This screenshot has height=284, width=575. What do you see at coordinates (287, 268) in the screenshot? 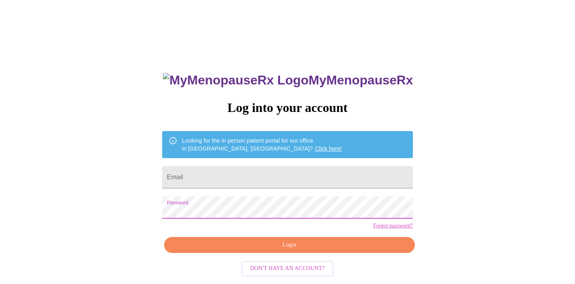
I see `a: Don't have an account?` at bounding box center [287, 268].